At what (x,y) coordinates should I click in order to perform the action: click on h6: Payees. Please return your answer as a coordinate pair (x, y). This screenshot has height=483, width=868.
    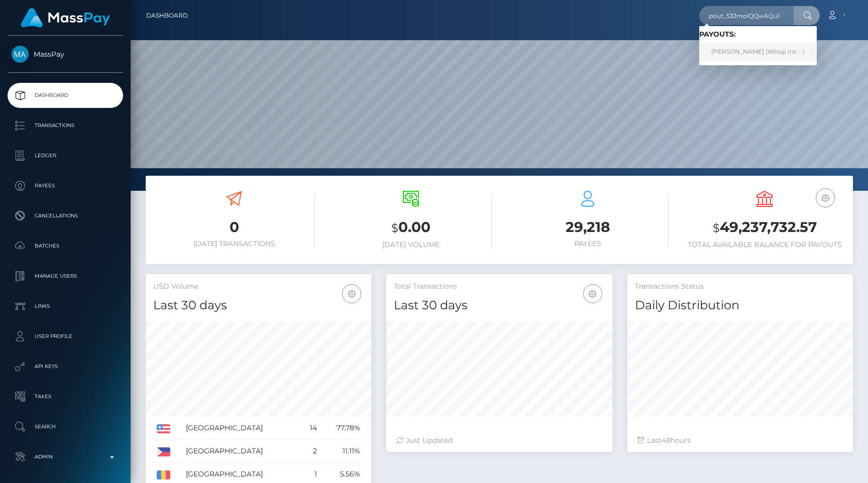
    Looking at the image, I should click on (588, 243).